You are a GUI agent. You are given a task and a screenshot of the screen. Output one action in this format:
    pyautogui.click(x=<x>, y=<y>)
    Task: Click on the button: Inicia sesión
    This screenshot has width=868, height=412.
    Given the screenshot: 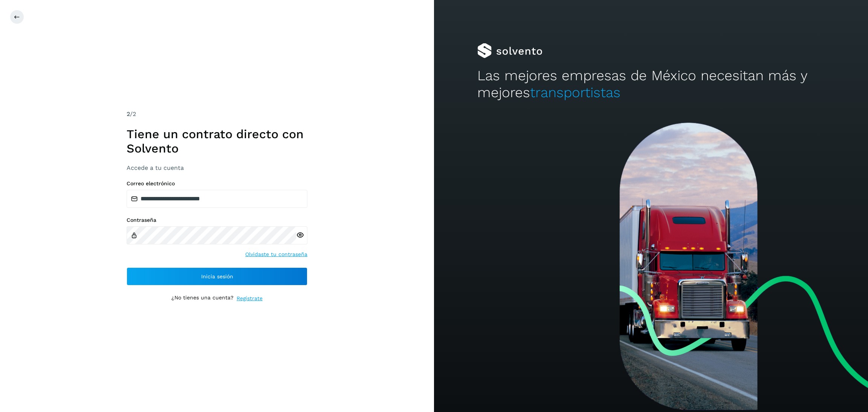 What is the action you would take?
    pyautogui.click(x=217, y=277)
    